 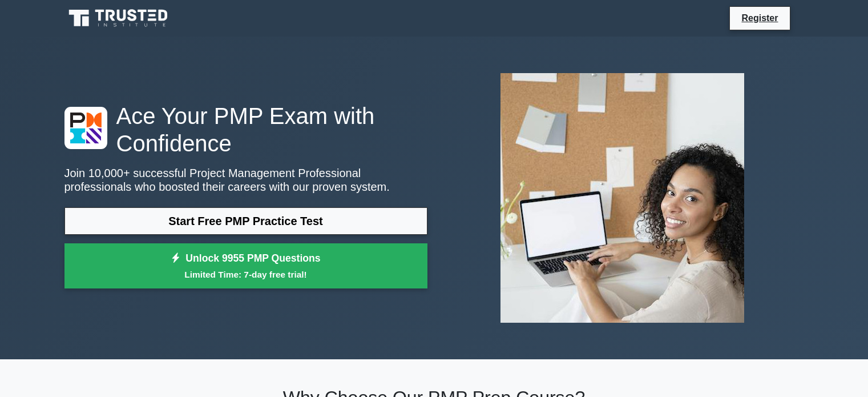 I want to click on a: Unlock 9955 PMP QuestionsLimited Time: 7-day free trial!, so click(x=246, y=266).